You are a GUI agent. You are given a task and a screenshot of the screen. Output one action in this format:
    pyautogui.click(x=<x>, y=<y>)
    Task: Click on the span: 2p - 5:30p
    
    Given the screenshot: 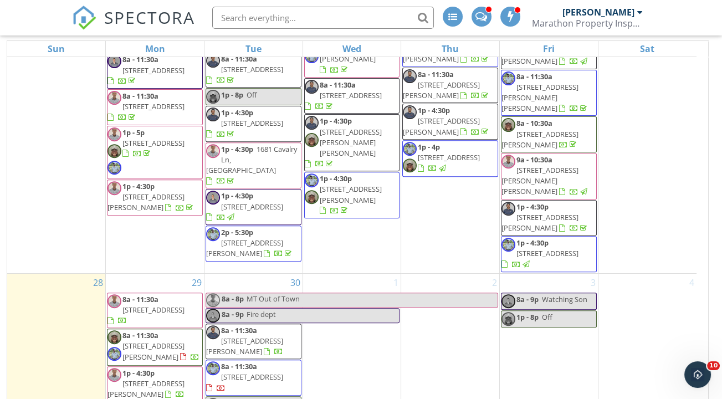 What is the action you would take?
    pyautogui.click(x=237, y=232)
    